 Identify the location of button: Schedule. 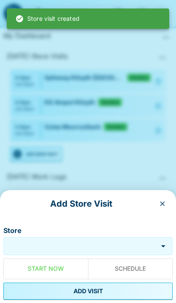
(130, 269).